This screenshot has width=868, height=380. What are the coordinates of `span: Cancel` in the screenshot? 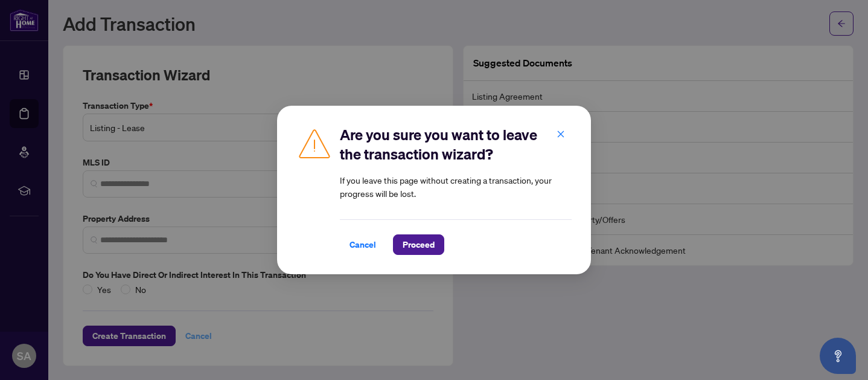 It's located at (363, 245).